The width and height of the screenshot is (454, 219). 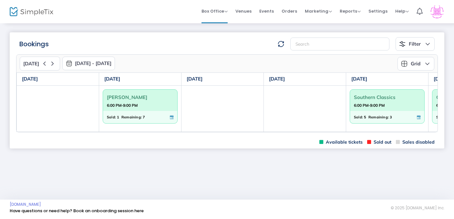 What do you see at coordinates (340, 44) in the screenshot?
I see `input: Search` at bounding box center [340, 44].